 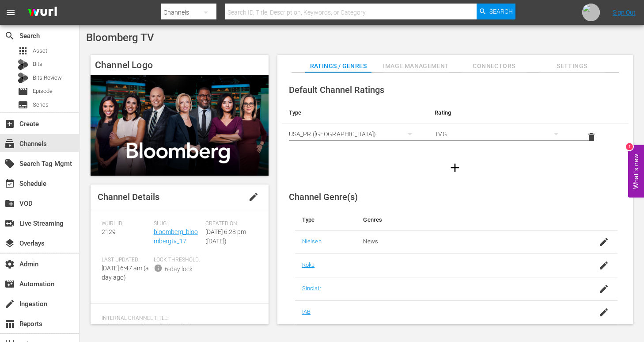 I want to click on div: 1, so click(x=629, y=146).